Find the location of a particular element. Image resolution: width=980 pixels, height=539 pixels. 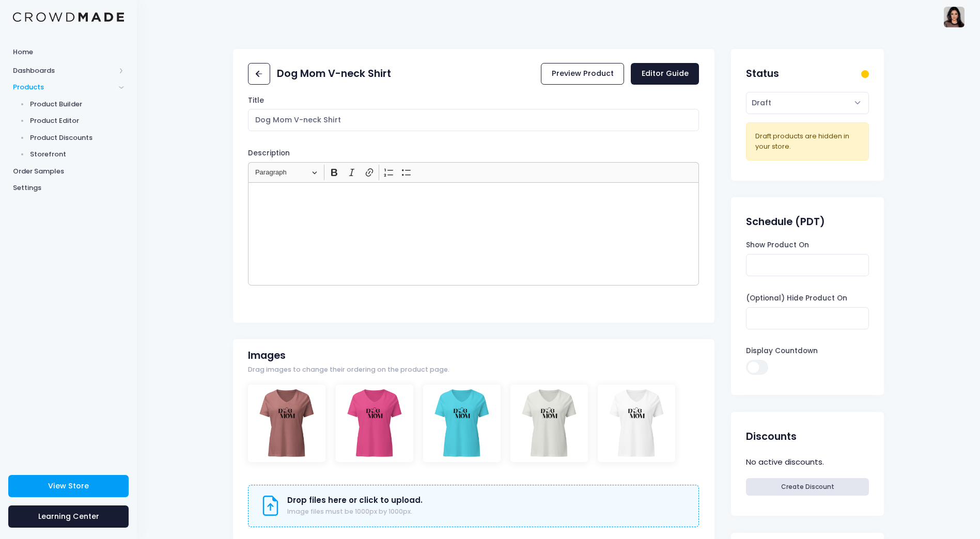

button: Paragraph is located at coordinates (286, 172).